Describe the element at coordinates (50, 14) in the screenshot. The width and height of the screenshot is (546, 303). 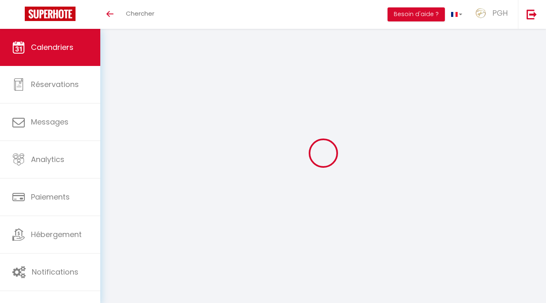
I see `img: Super Booking` at that location.